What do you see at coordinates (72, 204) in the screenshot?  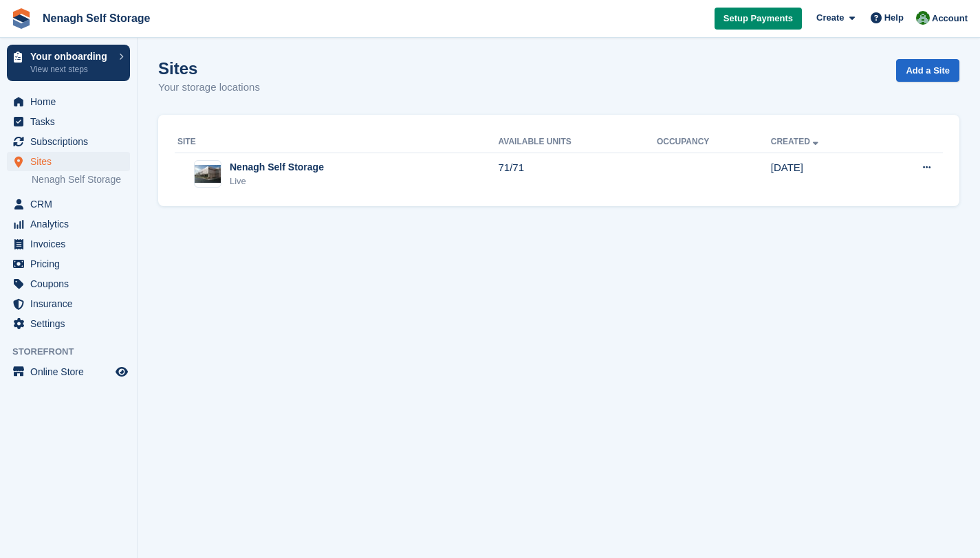 I see `span: CRM` at bounding box center [72, 204].